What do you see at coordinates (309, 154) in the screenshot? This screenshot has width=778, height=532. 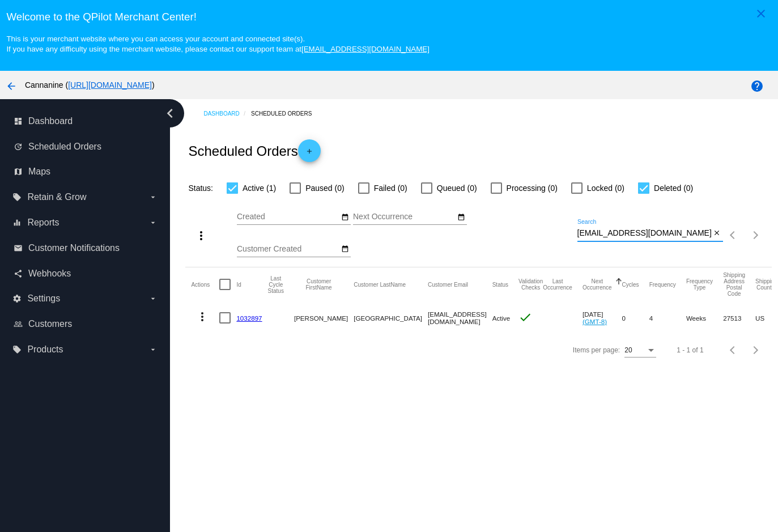 I see `mat-icon: add` at bounding box center [309, 154].